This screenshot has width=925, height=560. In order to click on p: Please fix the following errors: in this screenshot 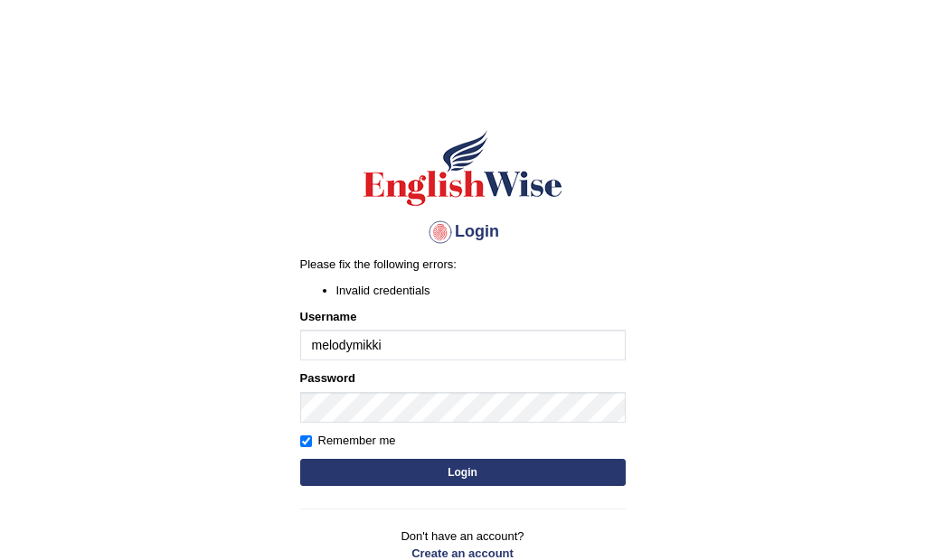, I will do `click(463, 264)`.